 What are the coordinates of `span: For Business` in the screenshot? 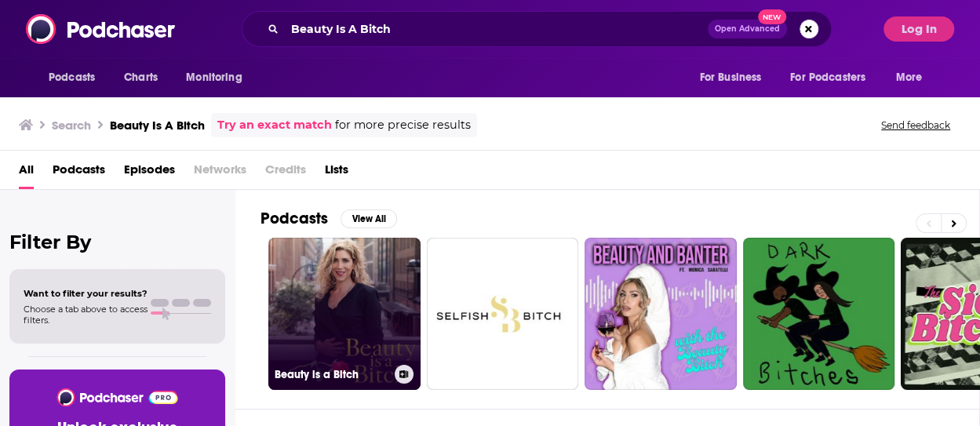 It's located at (729, 78).